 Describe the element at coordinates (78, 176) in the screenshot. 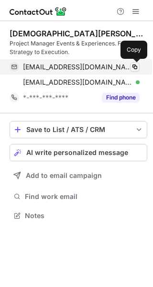

I see `button: Add to email campaign` at that location.